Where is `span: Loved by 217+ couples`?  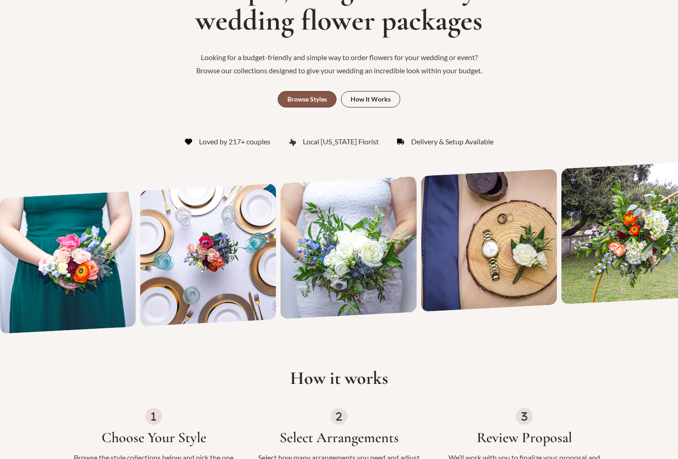 span: Loved by 217+ couples is located at coordinates (235, 142).